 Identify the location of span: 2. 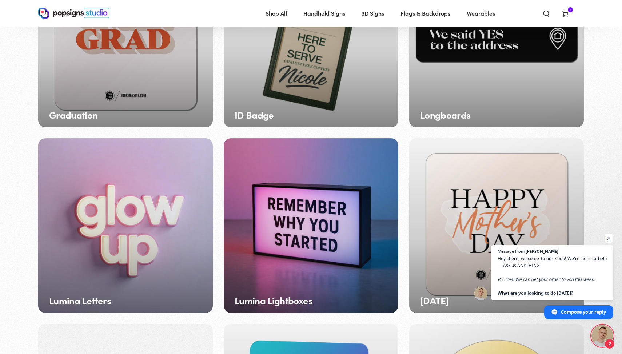
(609, 344).